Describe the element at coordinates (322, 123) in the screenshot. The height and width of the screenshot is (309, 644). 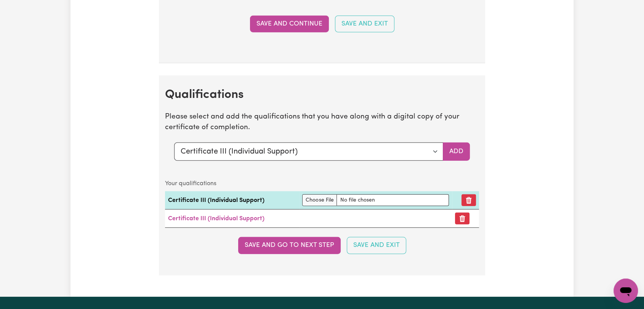
I see `p: Please select and add the qualifications that you have along with a digital copy of your certific...` at that location.